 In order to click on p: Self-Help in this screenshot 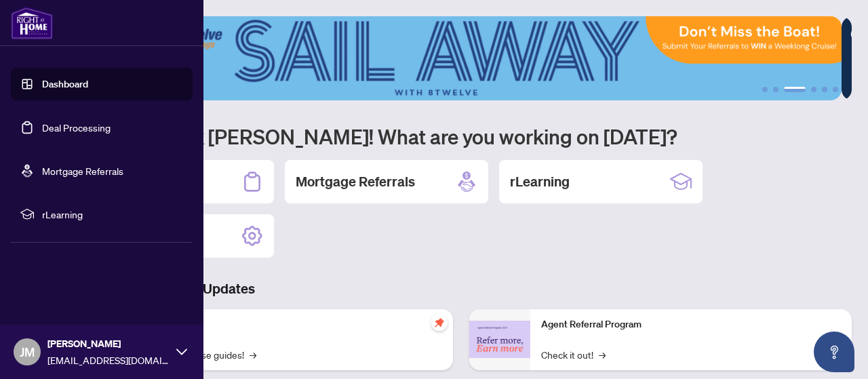, I will do `click(292, 325)`.